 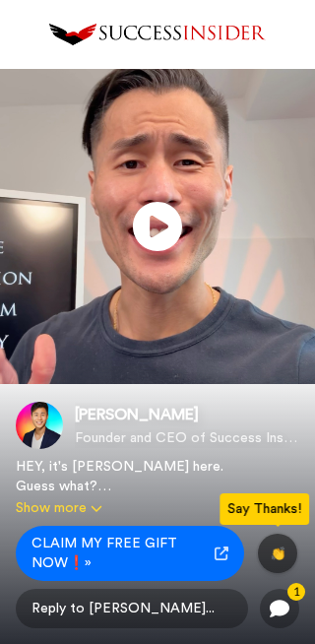 I want to click on a: CLAIM MY FREE GIFT NOW❗», so click(x=130, y=554).